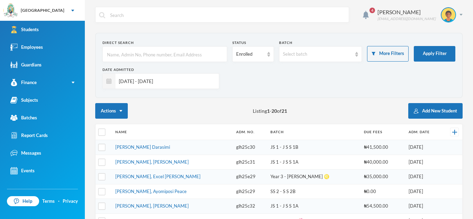 The height and width of the screenshot is (219, 473). I want to click on td: ₦35,000.00, so click(383, 177).